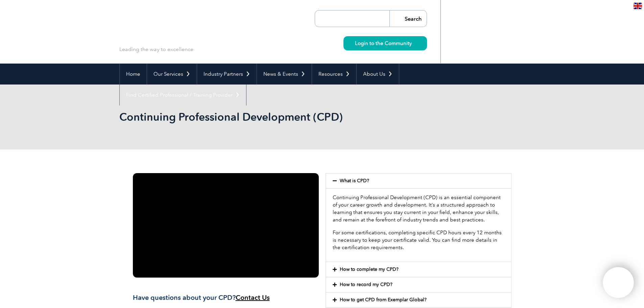  Describe the element at coordinates (385, 43) in the screenshot. I see `a: Login to the Community` at that location.